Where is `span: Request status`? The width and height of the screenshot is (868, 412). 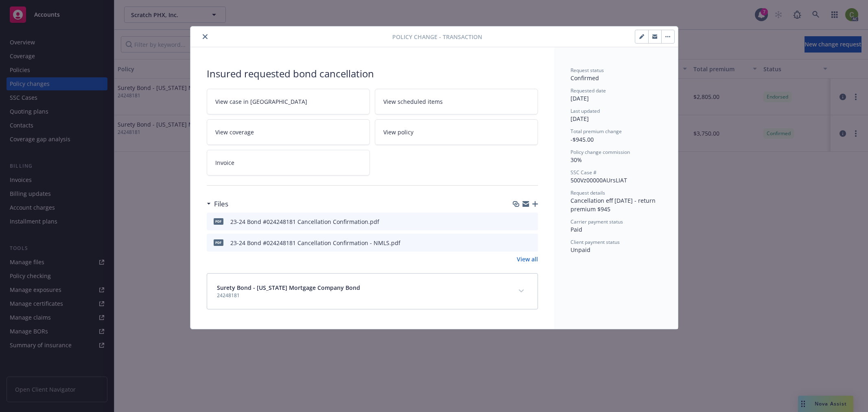 span: Request status is located at coordinates (587, 70).